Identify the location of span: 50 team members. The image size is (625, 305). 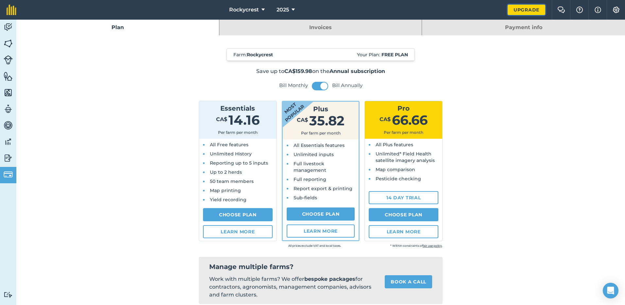
(232, 181).